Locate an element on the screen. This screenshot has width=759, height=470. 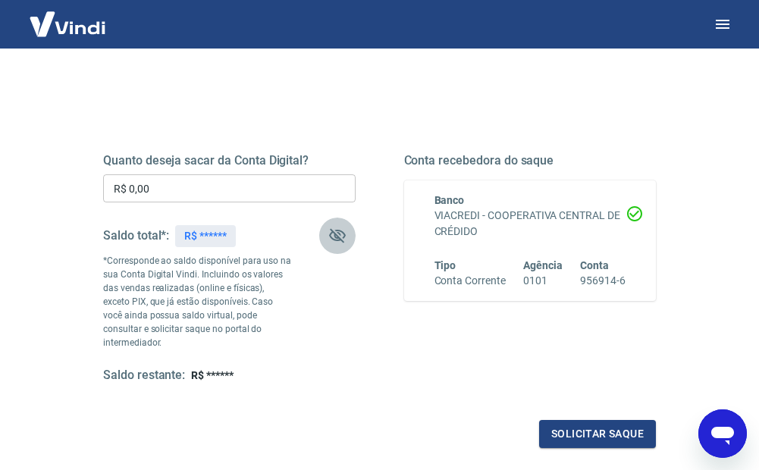
h6: Conta Corrente is located at coordinates (470, 280).